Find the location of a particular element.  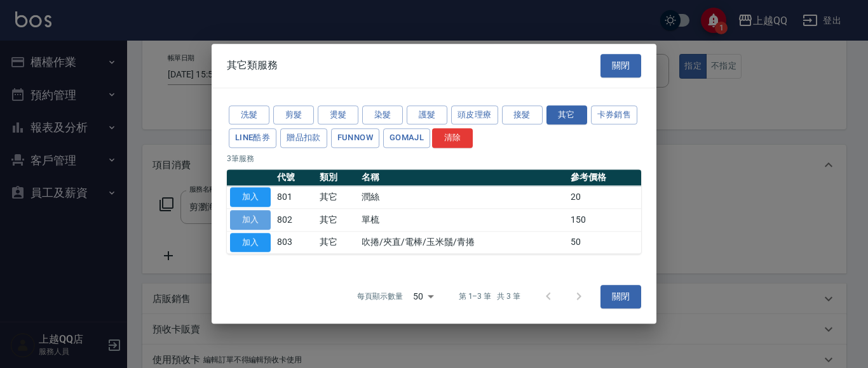

span: 其它類服務 is located at coordinates (252, 66).